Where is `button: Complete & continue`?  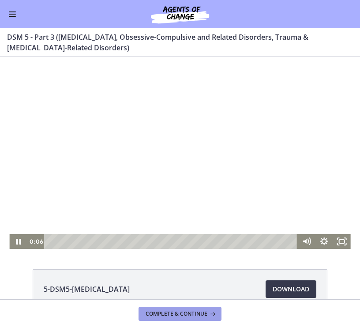 button: Complete & continue is located at coordinates (180, 314).